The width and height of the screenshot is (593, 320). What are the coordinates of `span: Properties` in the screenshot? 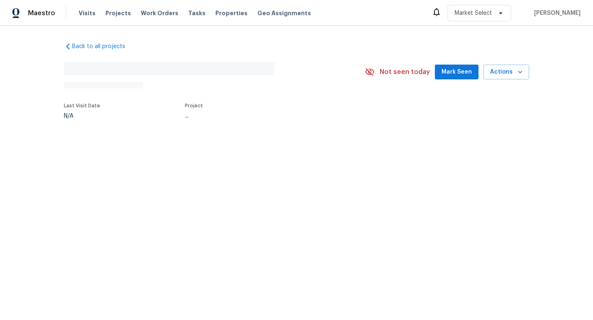 It's located at (231, 13).